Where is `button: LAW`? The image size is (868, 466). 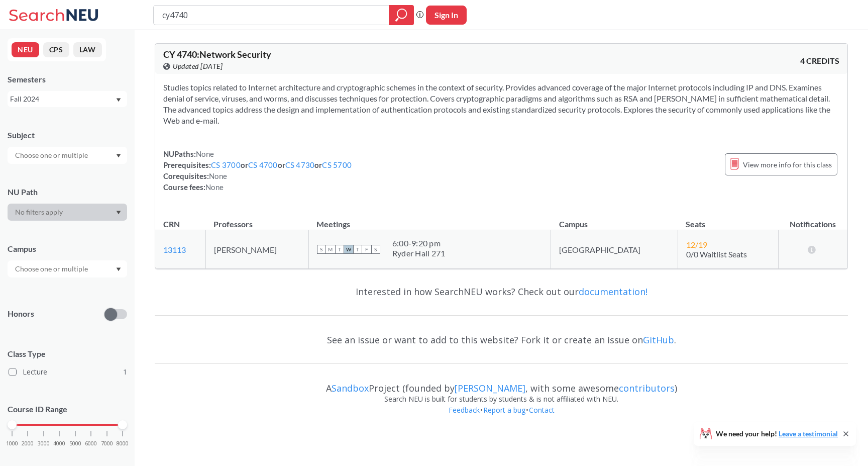
button: LAW is located at coordinates (87, 50).